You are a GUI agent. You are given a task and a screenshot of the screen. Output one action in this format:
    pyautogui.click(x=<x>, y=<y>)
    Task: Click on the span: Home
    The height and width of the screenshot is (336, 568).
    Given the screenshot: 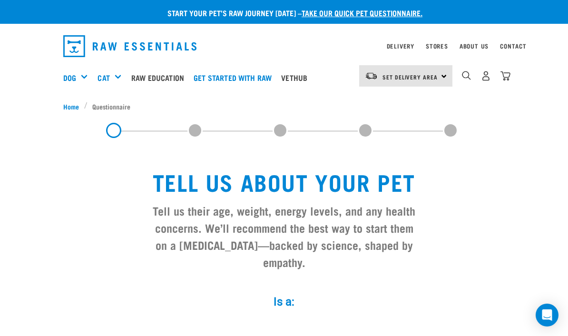 What is the action you would take?
    pyautogui.click(x=71, y=106)
    